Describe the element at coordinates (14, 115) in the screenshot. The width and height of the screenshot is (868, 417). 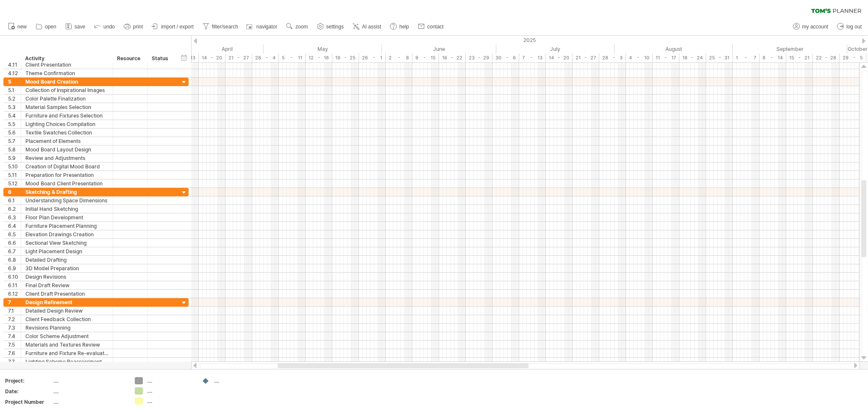
I see `div: 5.4` at that location.